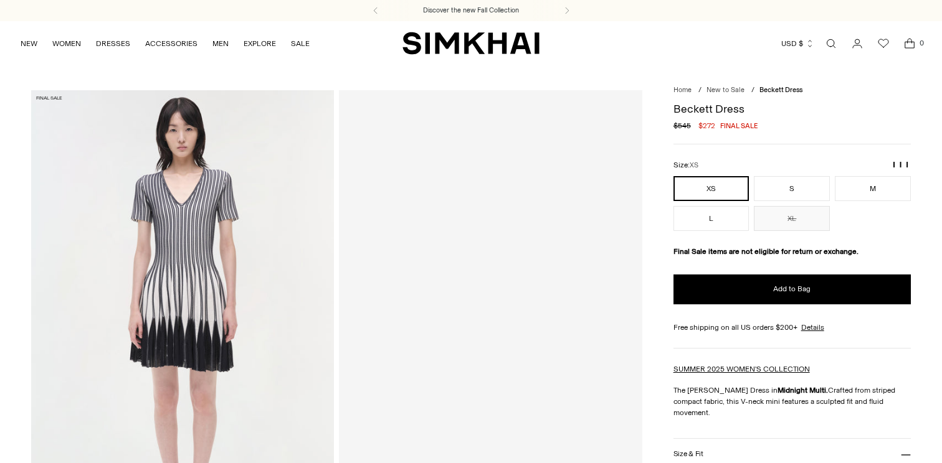 The height and width of the screenshot is (463, 942). What do you see at coordinates (725, 90) in the screenshot?
I see `a: New to Sale` at bounding box center [725, 90].